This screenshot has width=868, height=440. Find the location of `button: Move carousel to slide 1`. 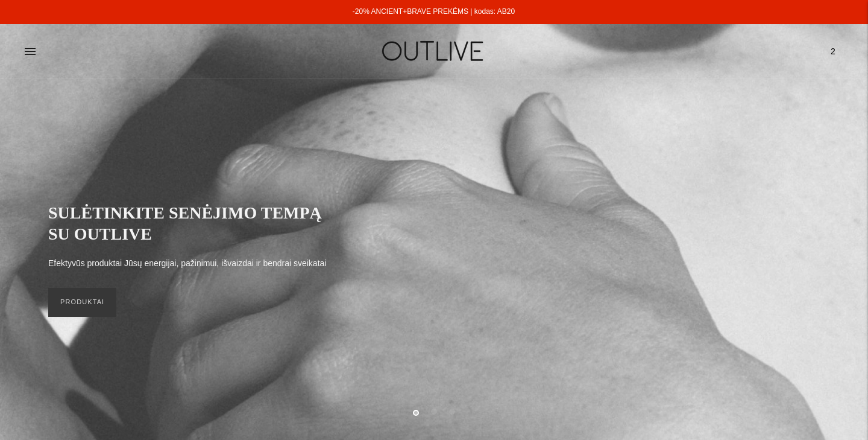

button: Move carousel to slide 1 is located at coordinates (416, 413).